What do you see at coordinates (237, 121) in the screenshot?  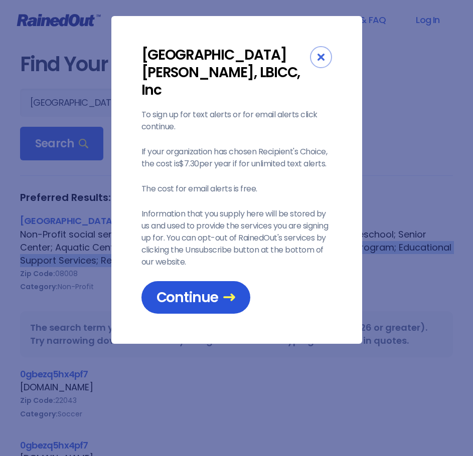 I see `p: To sign up for text alerts or for email alerts click continue.` at bounding box center [237, 121].